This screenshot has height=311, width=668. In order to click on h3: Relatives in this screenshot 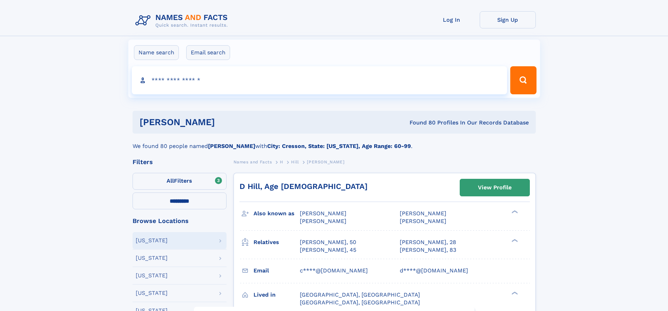, I will do `click(277, 242)`.